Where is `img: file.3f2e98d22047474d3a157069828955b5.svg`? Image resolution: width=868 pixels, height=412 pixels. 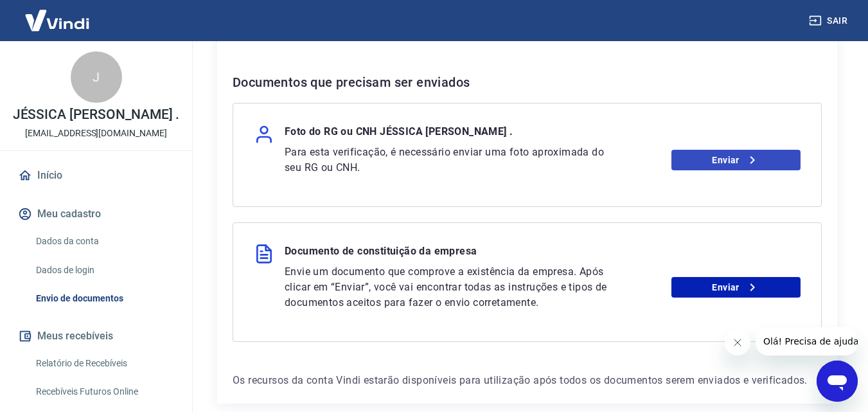 img: file.3f2e98d22047474d3a157069828955b5.svg is located at coordinates (264, 254).